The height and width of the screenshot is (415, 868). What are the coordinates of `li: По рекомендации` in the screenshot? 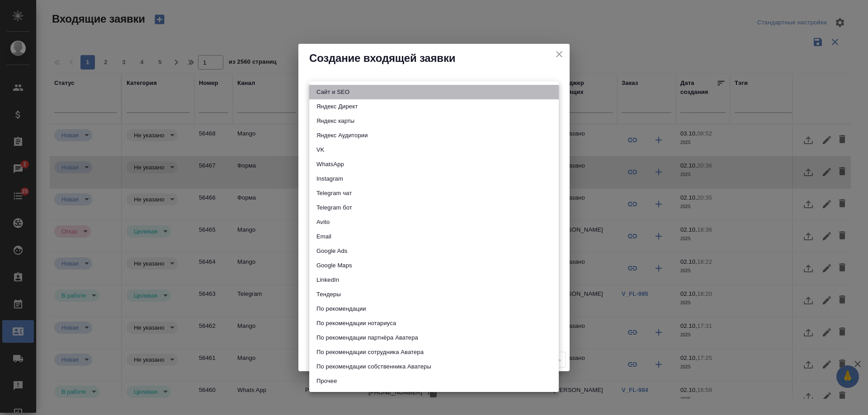 It's located at (434, 309).